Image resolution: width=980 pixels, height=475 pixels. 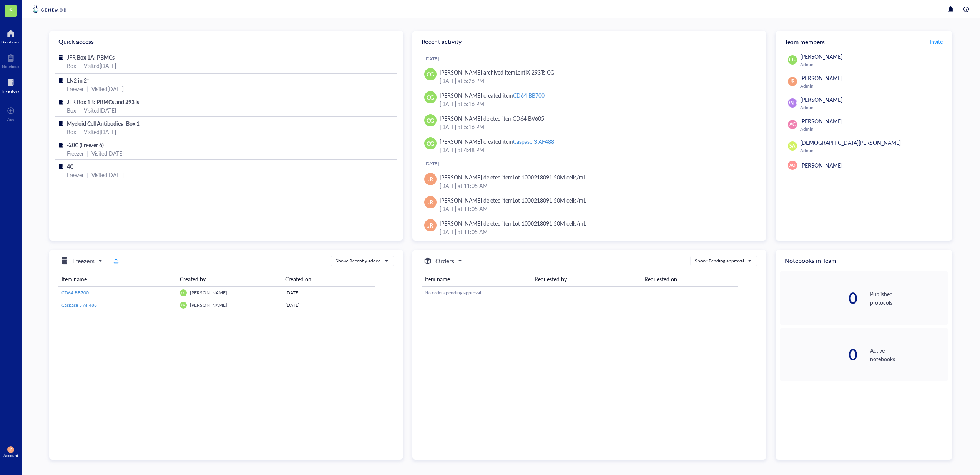 What do you see at coordinates (86, 145) in the screenshot?
I see `span: -20C (Freezer 6)` at bounding box center [86, 145].